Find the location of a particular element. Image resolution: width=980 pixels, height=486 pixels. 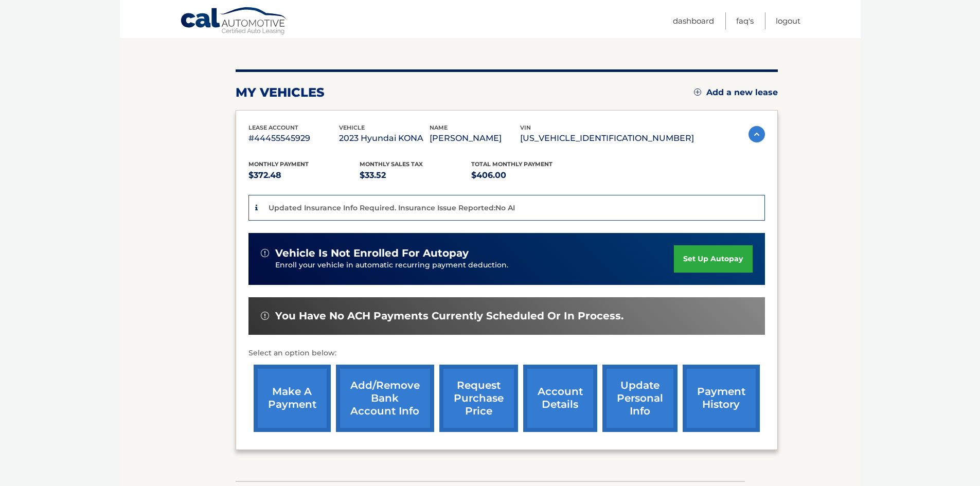

a: Logout is located at coordinates (788, 21).